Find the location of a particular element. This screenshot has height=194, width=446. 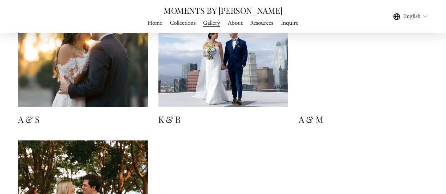

a: Home is located at coordinates (155, 23).